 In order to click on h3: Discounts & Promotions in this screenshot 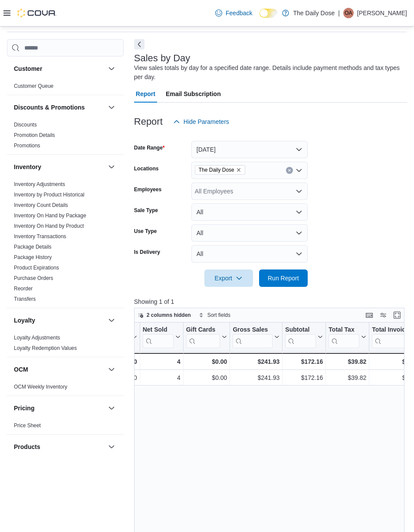, I will do `click(49, 107)`.